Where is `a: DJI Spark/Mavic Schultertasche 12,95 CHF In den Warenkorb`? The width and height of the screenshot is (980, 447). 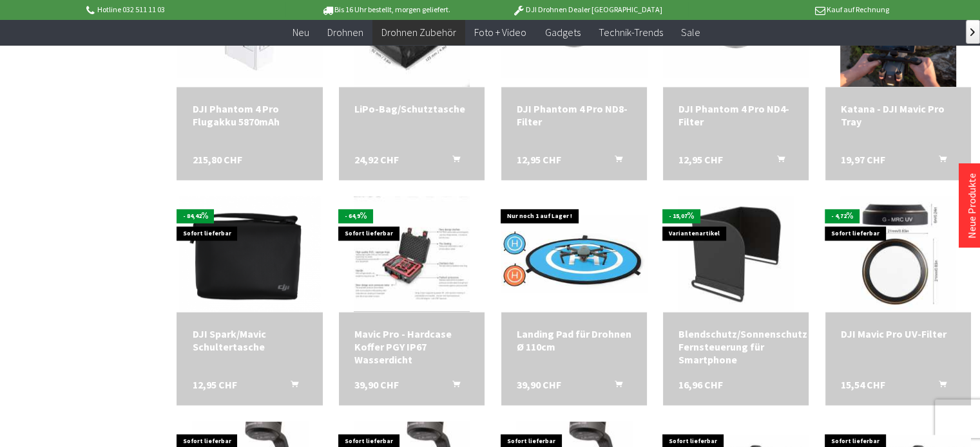
a: DJI Spark/Mavic Schultertasche 12,95 CHF In den Warenkorb is located at coordinates (249, 341).